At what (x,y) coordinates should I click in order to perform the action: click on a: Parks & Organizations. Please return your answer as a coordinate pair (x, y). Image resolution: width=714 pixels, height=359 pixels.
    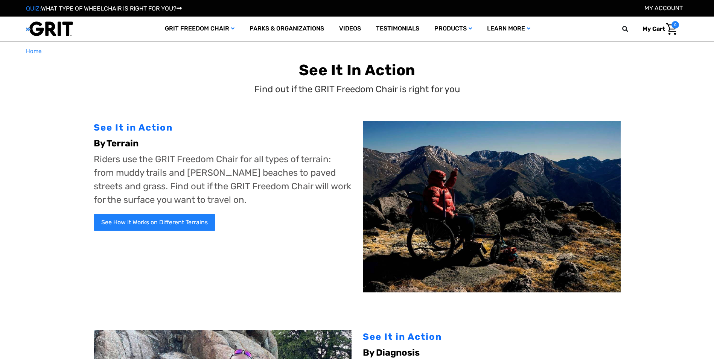
    Looking at the image, I should click on (287, 29).